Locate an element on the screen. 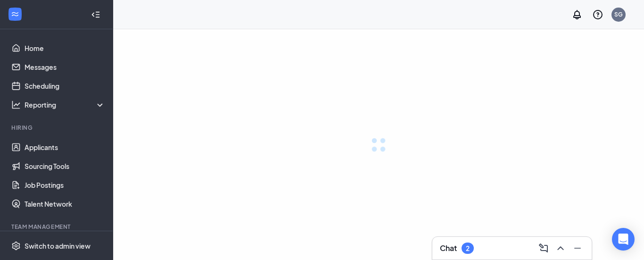 This screenshot has width=644, height=260. svg: ComposeMessage is located at coordinates (544, 248).